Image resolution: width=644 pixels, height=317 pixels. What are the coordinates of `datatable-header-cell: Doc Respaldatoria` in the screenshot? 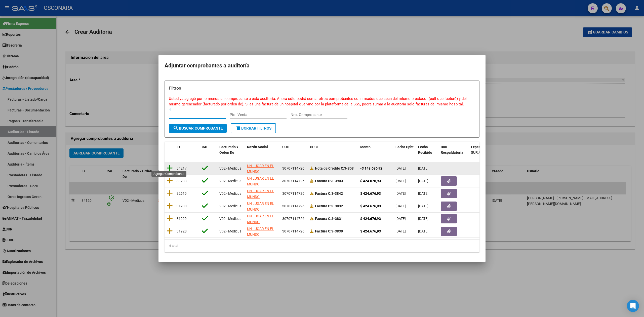 It's located at (454, 150).